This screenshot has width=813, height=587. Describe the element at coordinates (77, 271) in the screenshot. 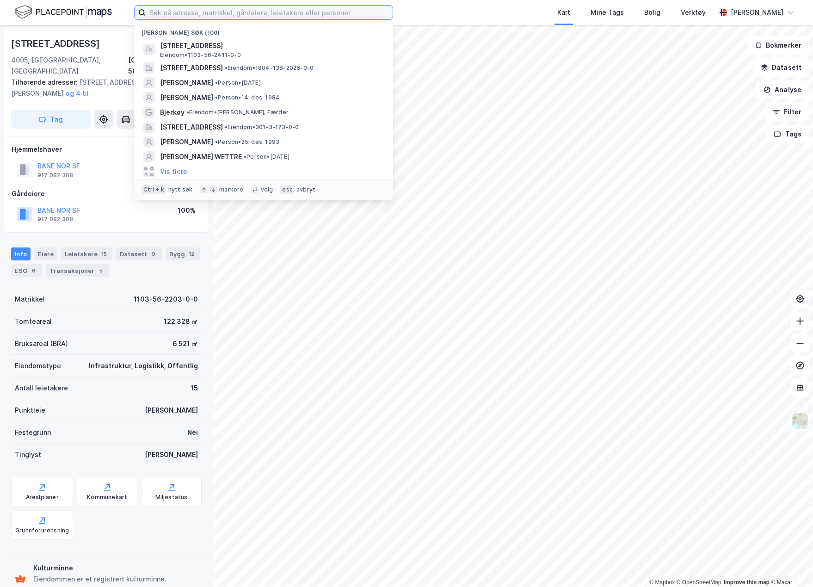

I see `div: Transaksjoner` at that location.